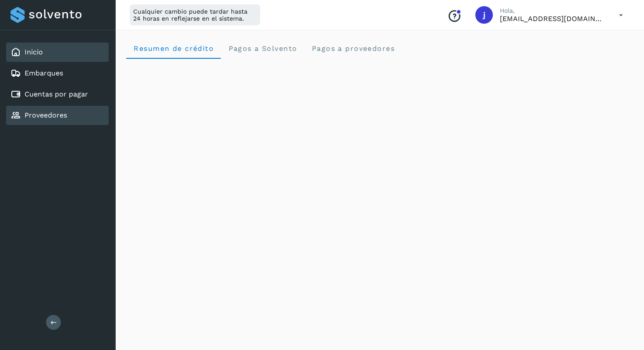  I want to click on div: Embarques, so click(57, 73).